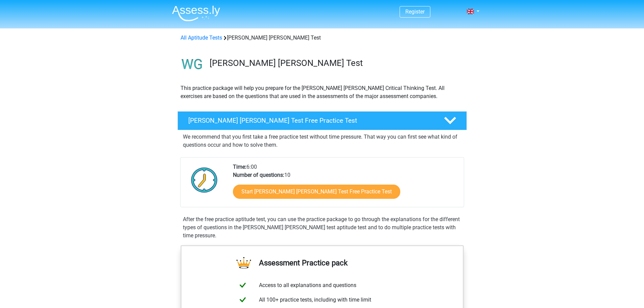 The width and height of the screenshot is (644, 308). I want to click on a: Register, so click(415, 11).